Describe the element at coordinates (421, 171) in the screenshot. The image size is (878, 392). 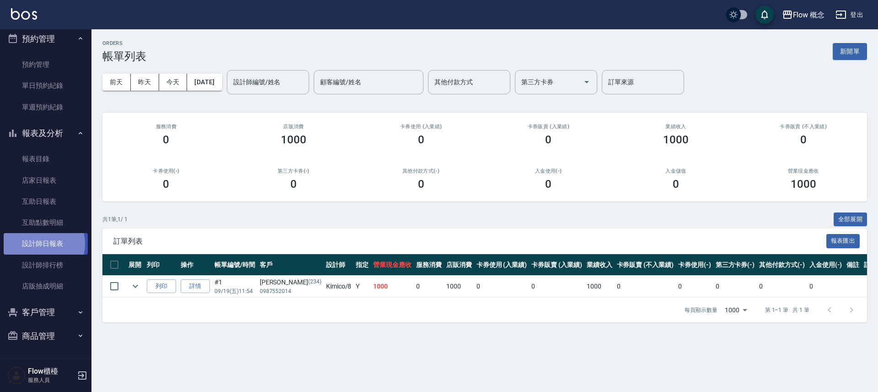
I see `h2: 其他付款方式(-)` at that location.